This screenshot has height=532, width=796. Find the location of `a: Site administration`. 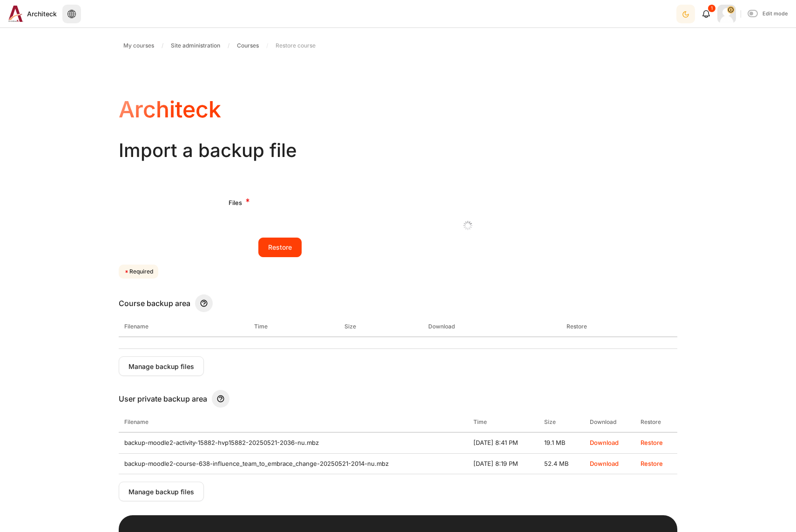

a: Site administration is located at coordinates (195, 46).